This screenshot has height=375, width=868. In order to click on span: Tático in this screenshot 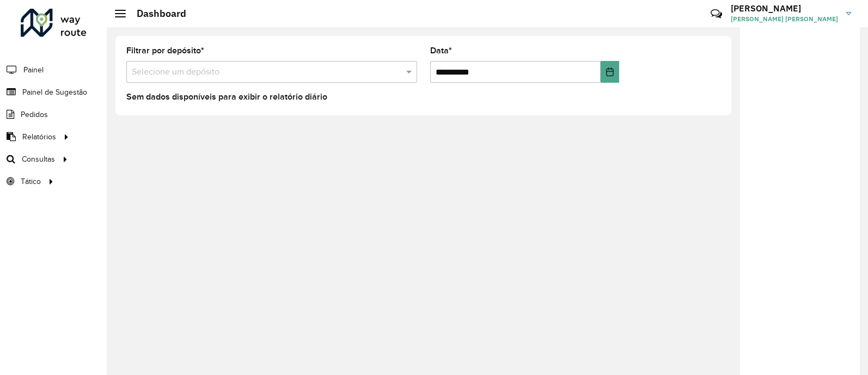, I will do `click(30, 181)`.